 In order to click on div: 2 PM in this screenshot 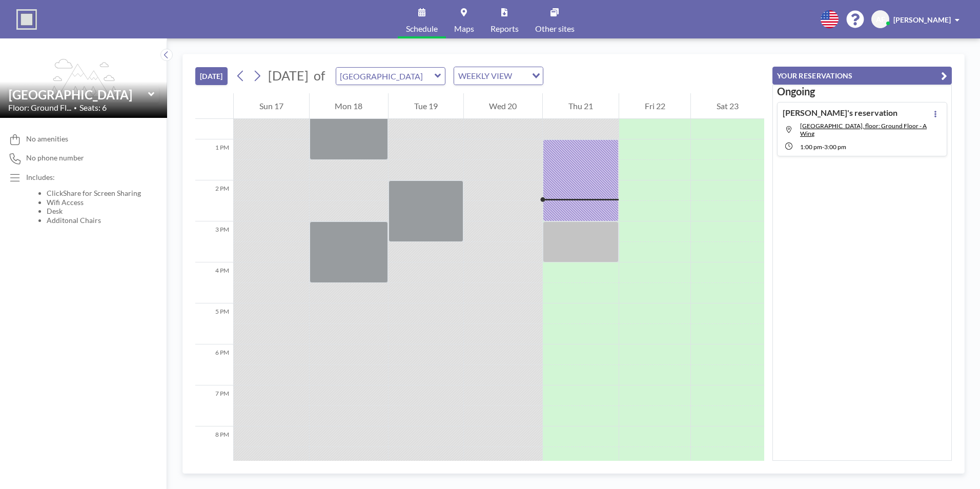, I will do `click(214, 201)`.